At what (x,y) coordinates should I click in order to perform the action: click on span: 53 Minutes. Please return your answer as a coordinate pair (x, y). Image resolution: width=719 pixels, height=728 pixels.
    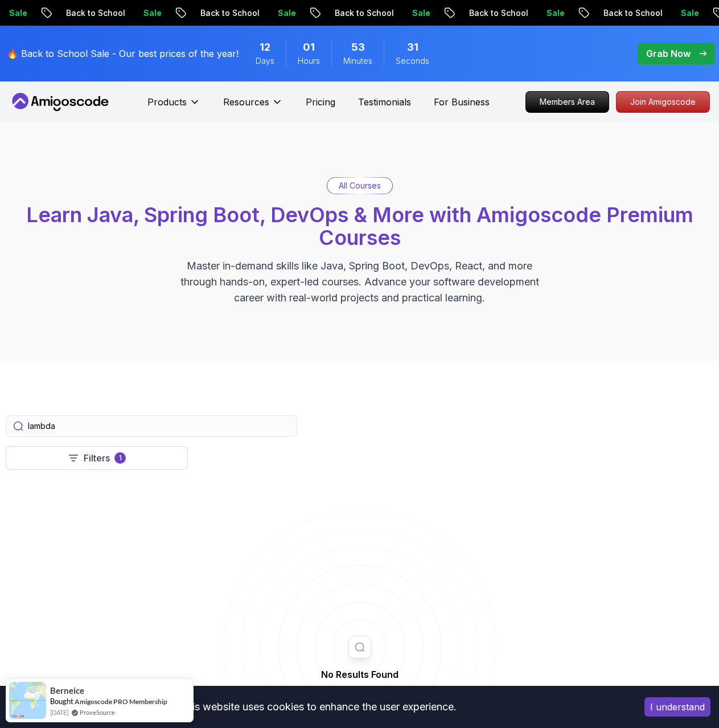
    Looking at the image, I should click on (358, 47).